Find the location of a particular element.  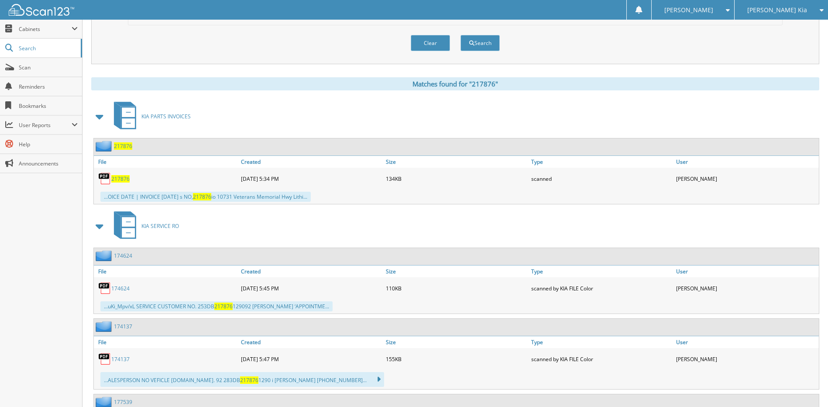

div: 134KB is located at coordinates (456, 178).